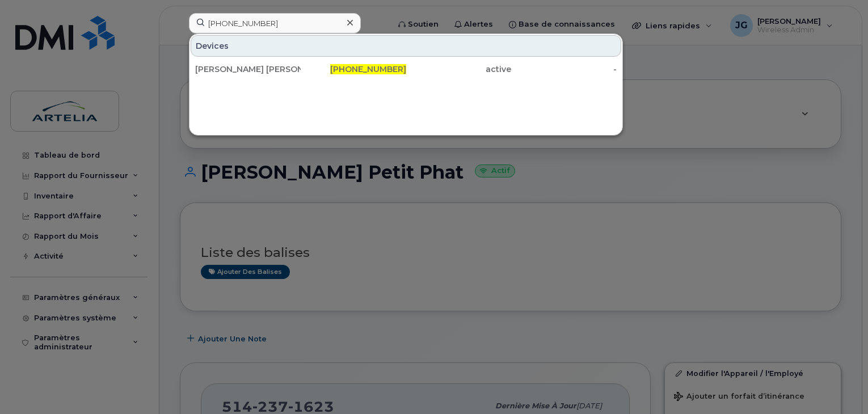 Image resolution: width=868 pixels, height=414 pixels. Describe the element at coordinates (406, 46) in the screenshot. I see `div: Devices` at that location.